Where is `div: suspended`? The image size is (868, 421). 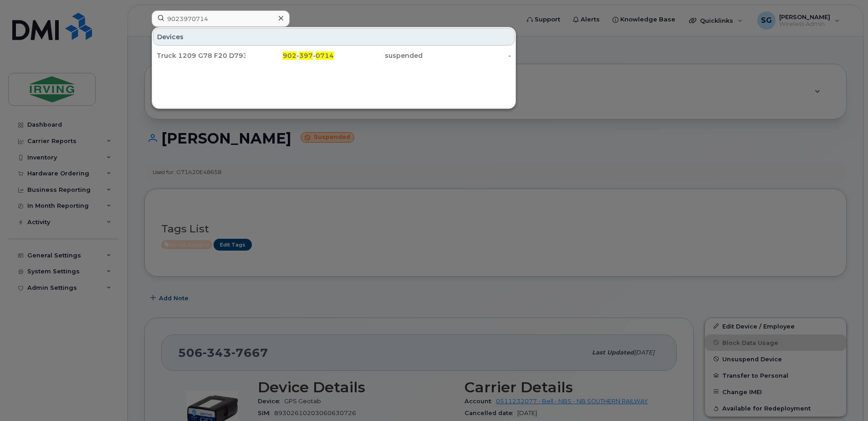
div: suspended is located at coordinates (378, 56).